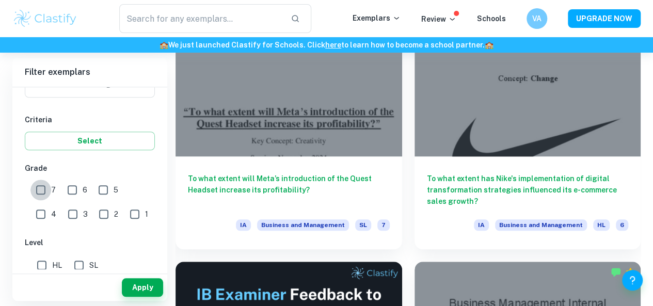 This screenshot has width=653, height=306. Describe the element at coordinates (326, 45) in the screenshot. I see `h6: We just launched Clastify for Schools. Click to learn how to become a school partner.` at that location.